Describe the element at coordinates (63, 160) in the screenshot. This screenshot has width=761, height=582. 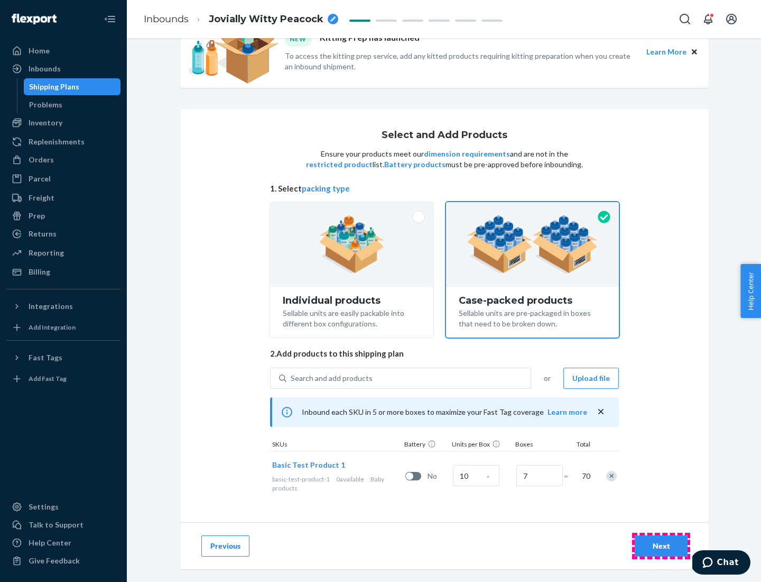
I see `a: Orders` at that location.